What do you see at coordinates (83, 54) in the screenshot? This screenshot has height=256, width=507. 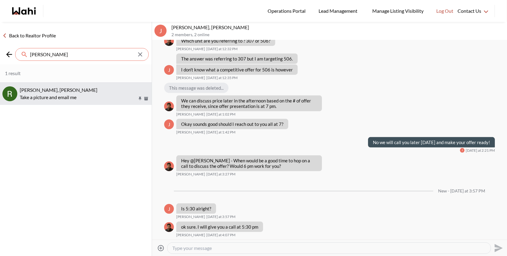 I see `input: Search` at bounding box center [83, 54].